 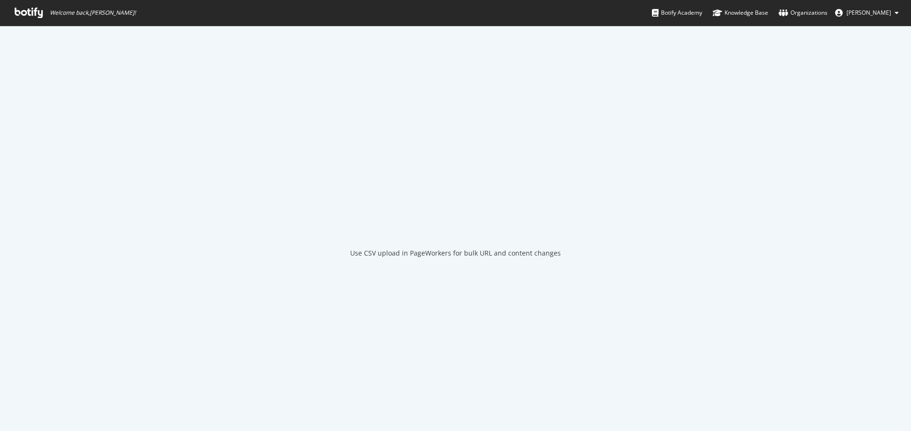 What do you see at coordinates (677, 13) in the screenshot?
I see `div: Botify Academy` at bounding box center [677, 13].